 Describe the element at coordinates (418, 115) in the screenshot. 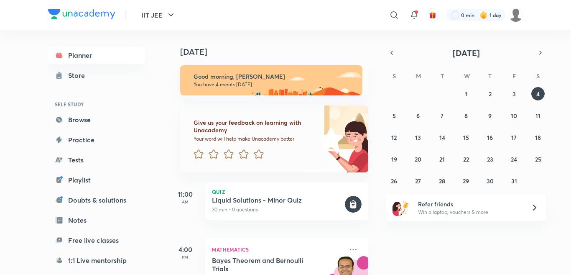

I see `abbr: October 6, 2025` at that location.